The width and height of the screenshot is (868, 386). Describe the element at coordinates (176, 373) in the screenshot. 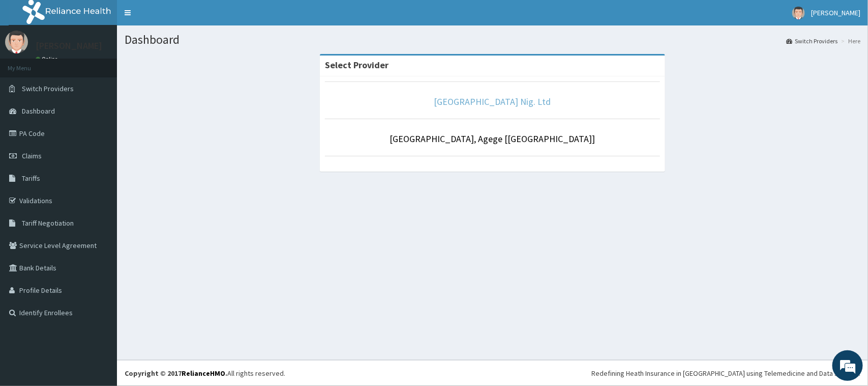

I see `strong: Copyright © 2017 .` at that location.